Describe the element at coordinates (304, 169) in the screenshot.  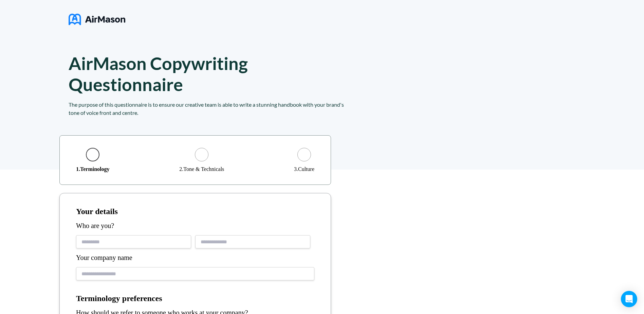
I see `div: 3 . Culture` at that location.